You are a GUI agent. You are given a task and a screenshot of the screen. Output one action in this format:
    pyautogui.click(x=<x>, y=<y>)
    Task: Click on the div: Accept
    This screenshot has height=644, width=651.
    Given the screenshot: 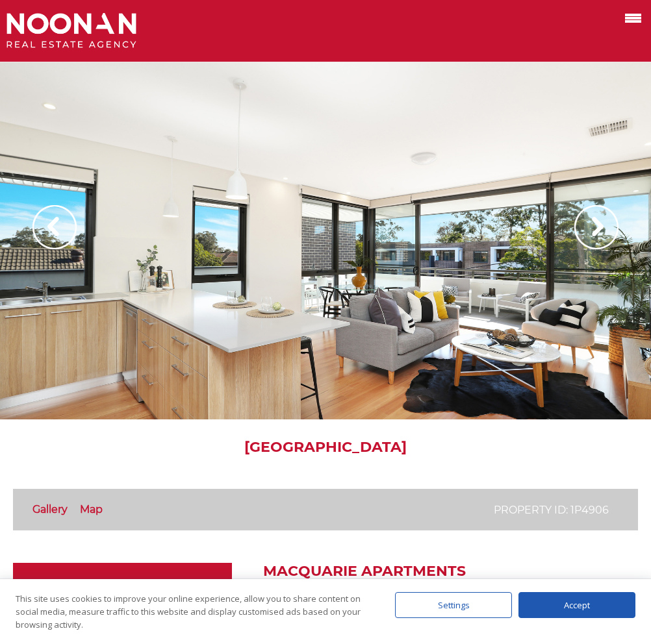 What is the action you would take?
    pyautogui.click(x=577, y=605)
    